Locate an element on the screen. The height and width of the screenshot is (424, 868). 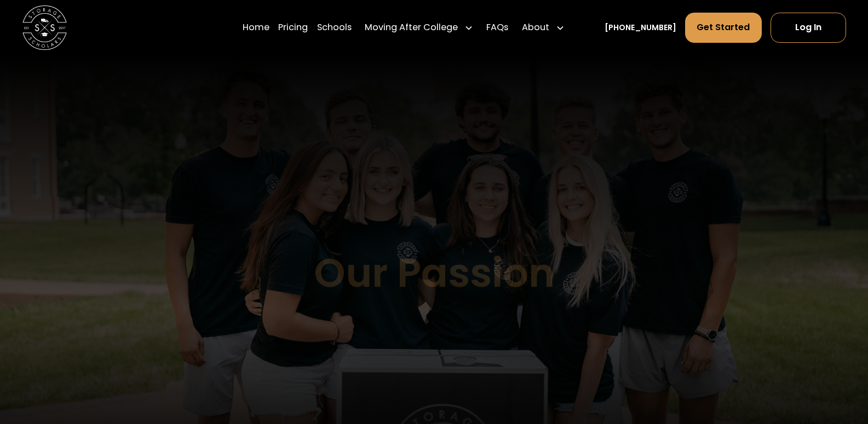
a: Home is located at coordinates (255, 27).